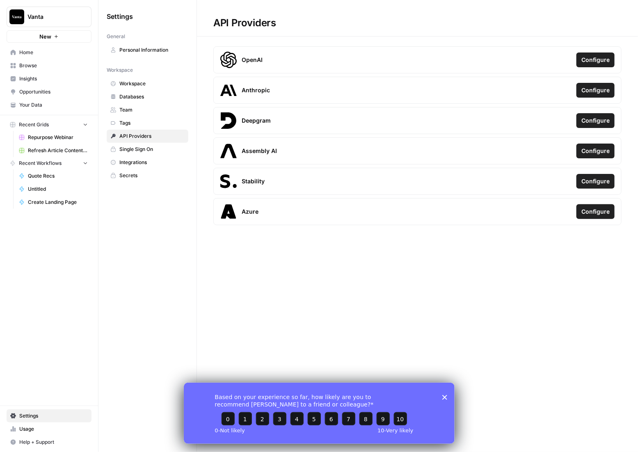 This screenshot has height=452, width=638. What do you see at coordinates (147, 84) in the screenshot?
I see `a: Workspace` at bounding box center [147, 84].